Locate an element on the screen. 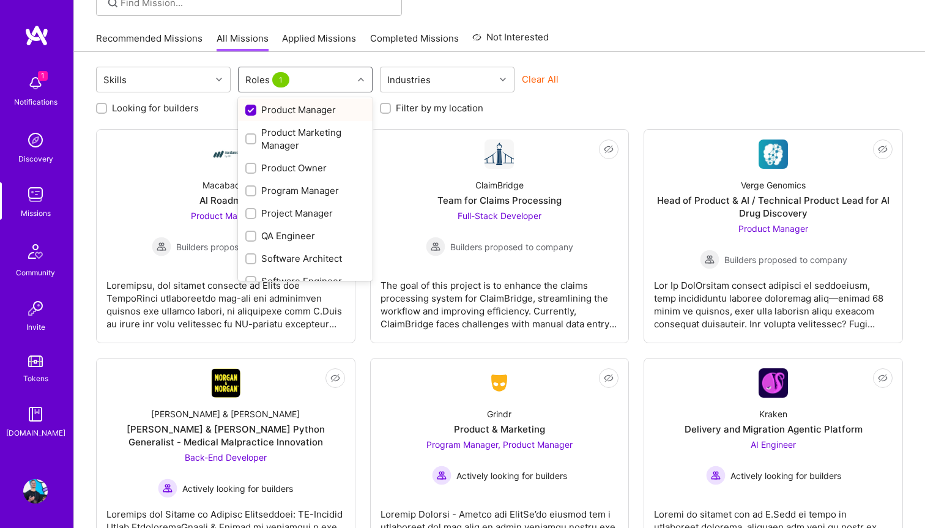  span: Back-End Developer is located at coordinates (226, 457).